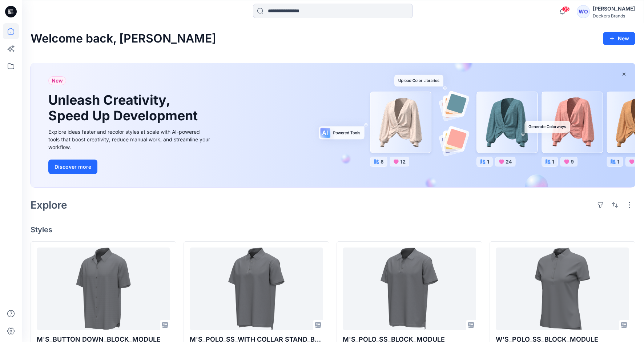 This screenshot has width=644, height=342. What do you see at coordinates (130, 139) in the screenshot?
I see `div: Explore ideas faster and recolor styles at scale with AI-powered tools that boost creativity, red...` at bounding box center [130, 139].